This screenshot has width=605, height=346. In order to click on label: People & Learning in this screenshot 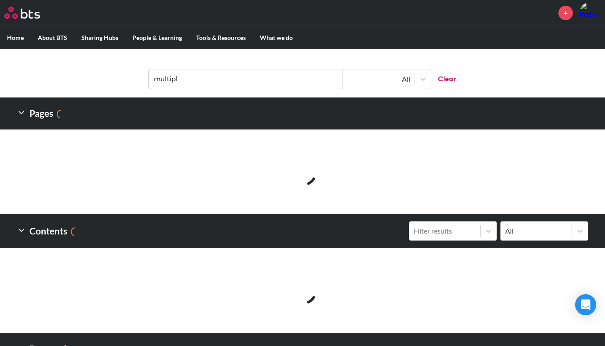, I will do `click(157, 38)`.